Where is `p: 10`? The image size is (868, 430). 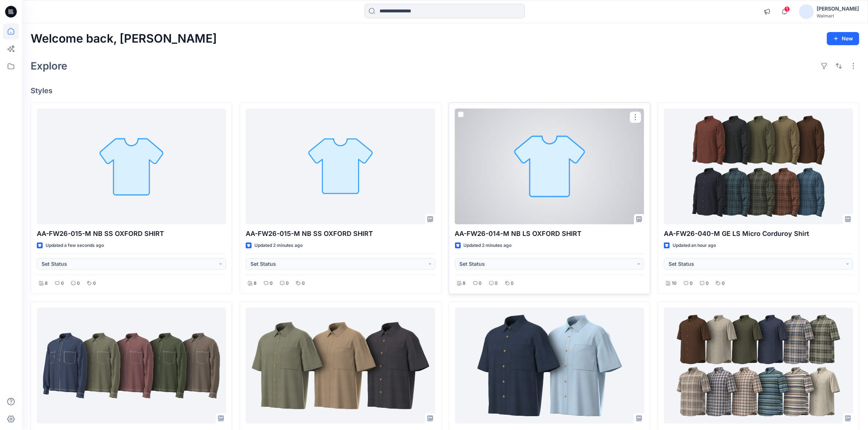 p: 10 is located at coordinates (674, 284).